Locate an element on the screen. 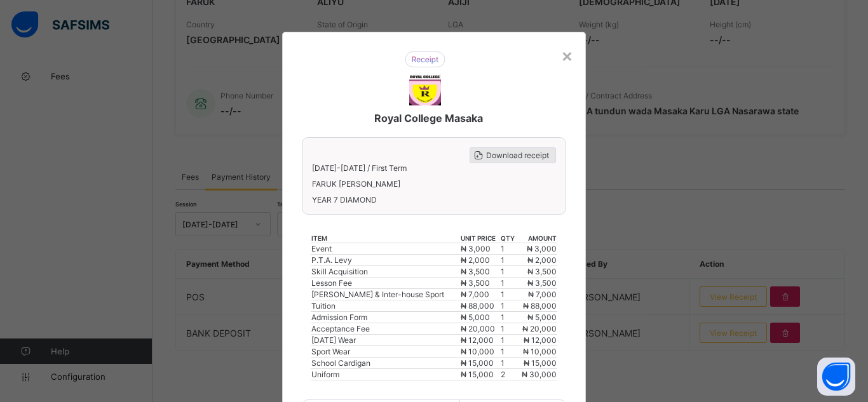 The height and width of the screenshot is (402, 868). span: Royal College Masaka is located at coordinates (428, 118).